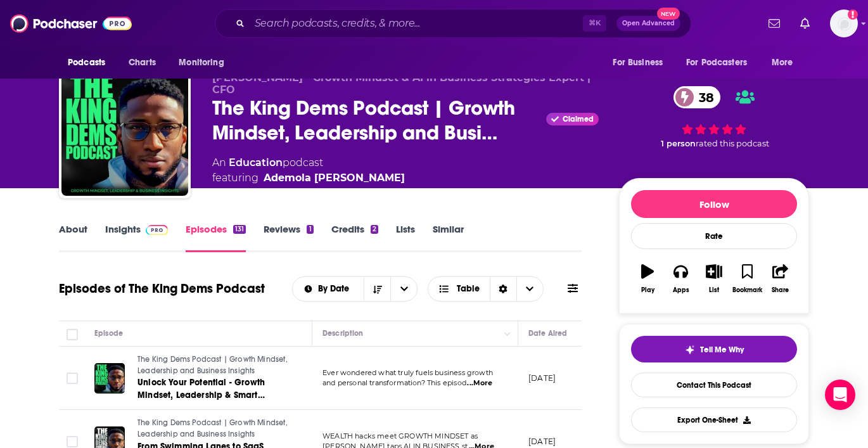  Describe the element at coordinates (136, 237) in the screenshot. I see `a: InsightsPodchaser Pro` at that location.